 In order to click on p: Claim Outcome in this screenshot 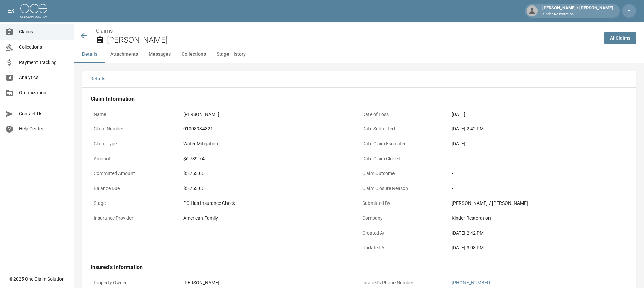, I will do `click(404, 174)`.